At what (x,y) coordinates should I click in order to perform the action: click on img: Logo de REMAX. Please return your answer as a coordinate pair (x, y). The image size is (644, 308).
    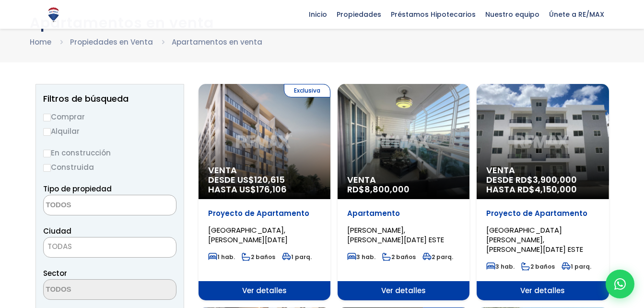
    Looking at the image, I should click on (53, 14).